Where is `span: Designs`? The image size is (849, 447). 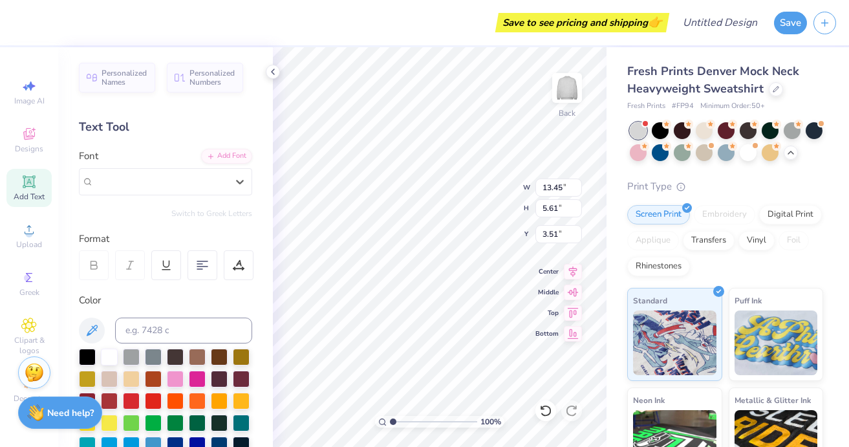 span: Designs is located at coordinates (29, 149).